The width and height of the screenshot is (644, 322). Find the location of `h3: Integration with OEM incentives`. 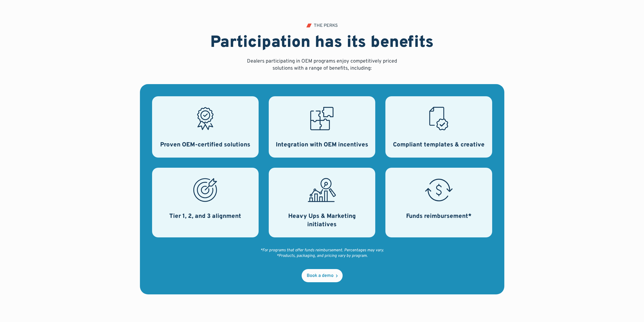

h3: Integration with OEM incentives is located at coordinates (322, 145).